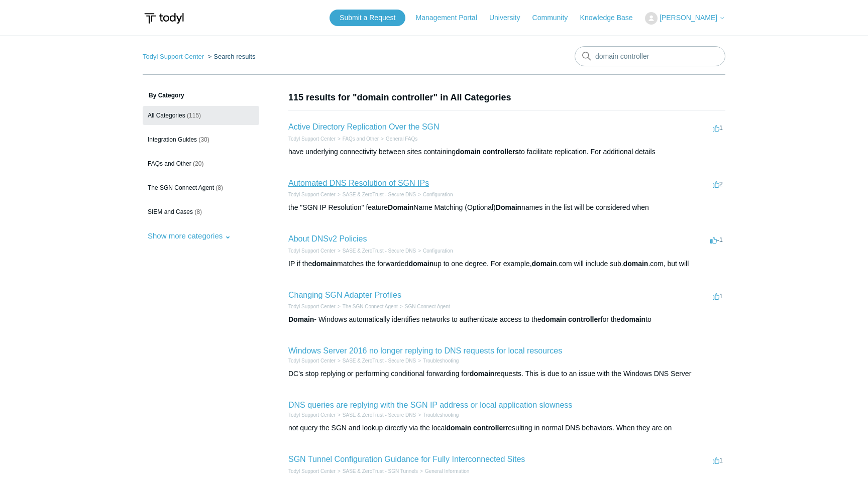 The image size is (868, 481). Describe the element at coordinates (444, 471) in the screenshot. I see `li: General Information` at that location.